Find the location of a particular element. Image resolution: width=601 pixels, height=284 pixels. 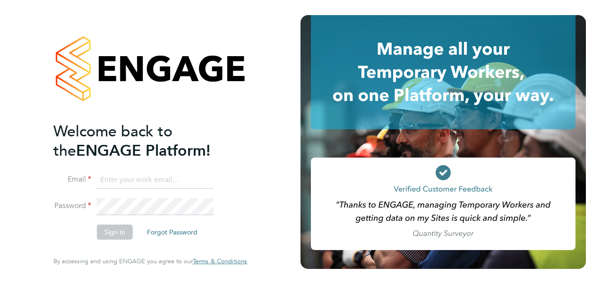

span: Welcome back to the is located at coordinates (113, 141).